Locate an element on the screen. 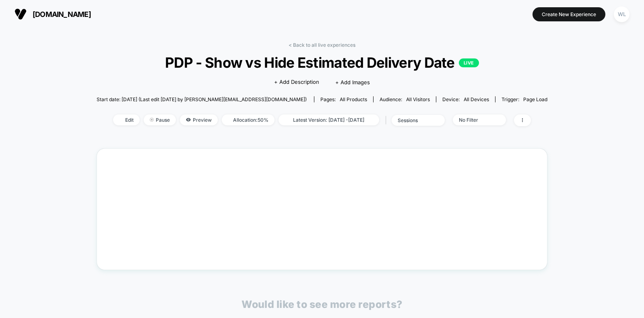  a: < Back to all live experiences is located at coordinates (322, 44).